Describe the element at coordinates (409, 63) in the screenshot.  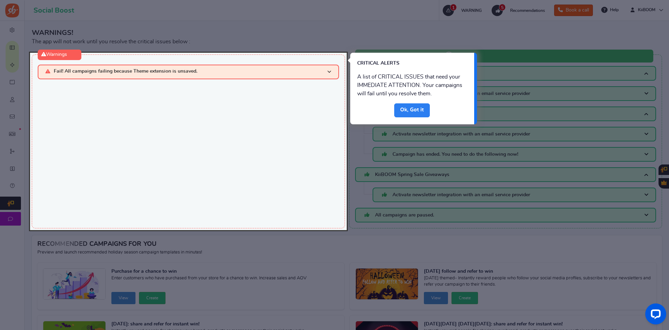
I see `h1: CRITICAL ALERTS` at that location.